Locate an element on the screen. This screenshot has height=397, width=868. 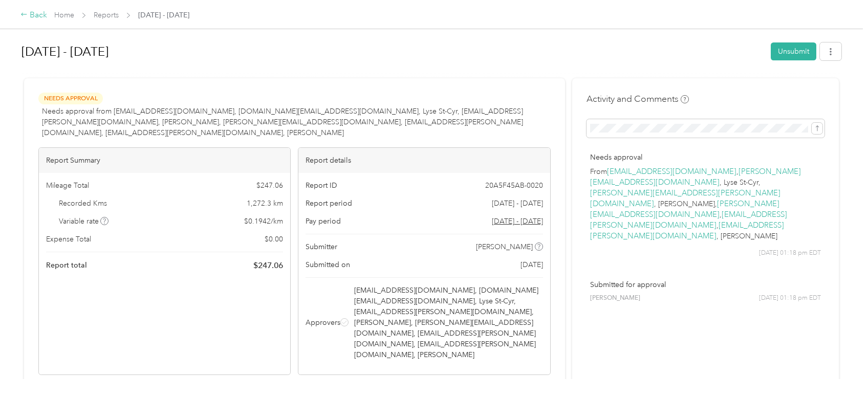
span: Needs Approval is located at coordinates (70, 99).